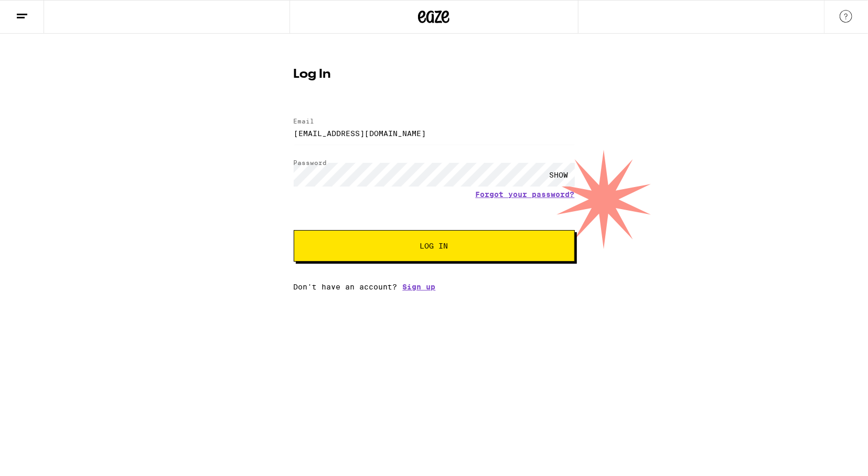  What do you see at coordinates (434, 246) in the screenshot?
I see `span: Log In` at bounding box center [434, 246].